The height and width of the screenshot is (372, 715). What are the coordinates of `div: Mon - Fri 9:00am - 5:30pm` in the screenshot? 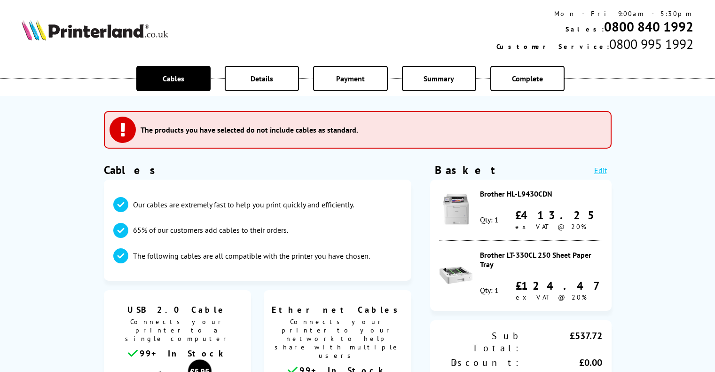 It's located at (595, 14).